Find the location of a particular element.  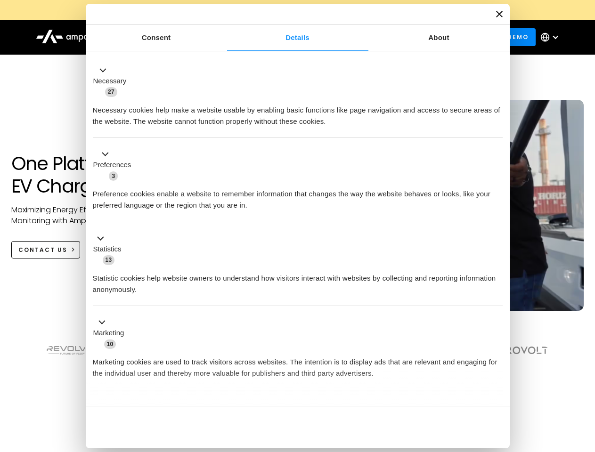

button: Preferences (3) is located at coordinates (115, 165).